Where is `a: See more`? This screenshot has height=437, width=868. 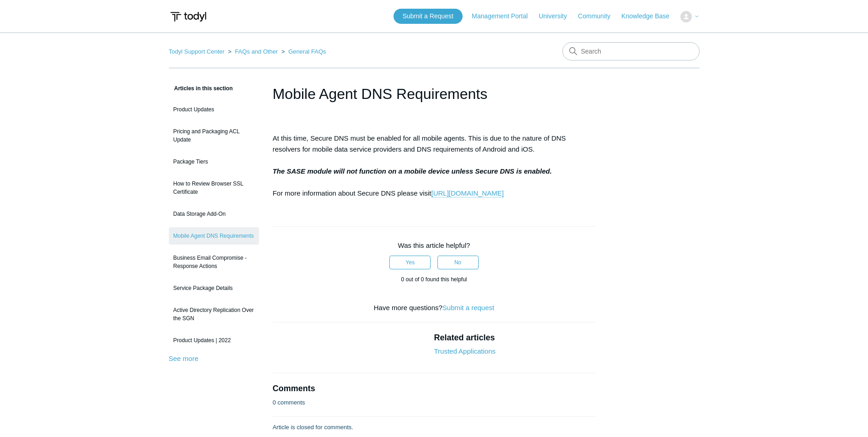
a: See more is located at coordinates (183, 358).